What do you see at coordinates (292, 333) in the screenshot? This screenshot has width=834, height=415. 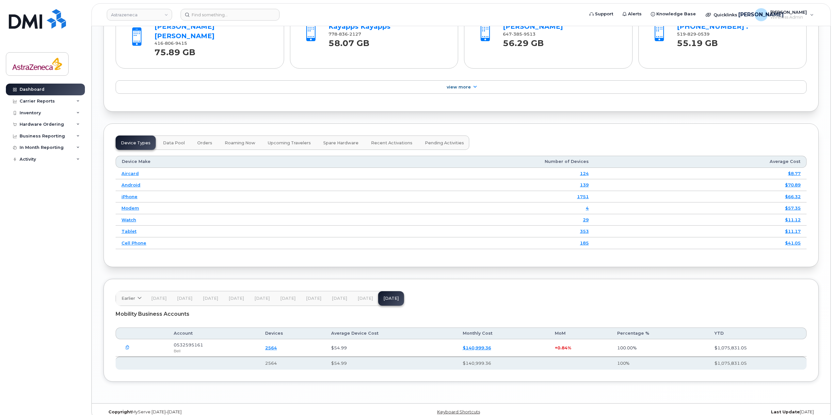 I see `th: Devices` at bounding box center [292, 333].